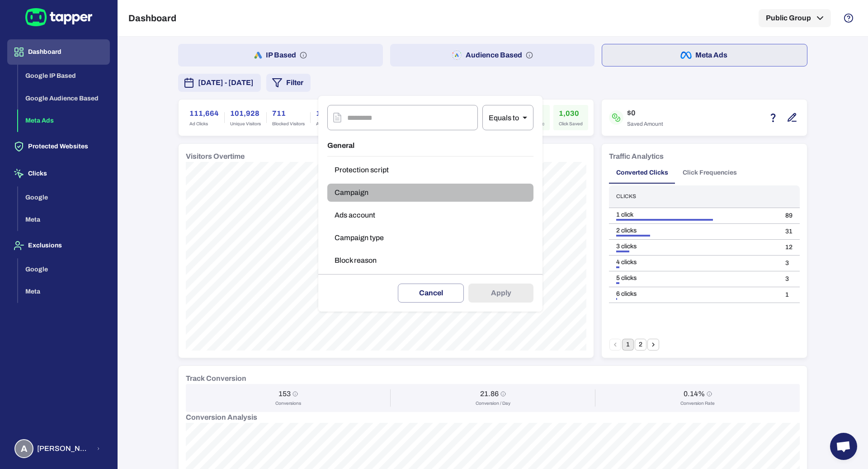 This screenshot has width=868, height=469. What do you see at coordinates (431, 145) in the screenshot?
I see `p: General` at bounding box center [431, 145].